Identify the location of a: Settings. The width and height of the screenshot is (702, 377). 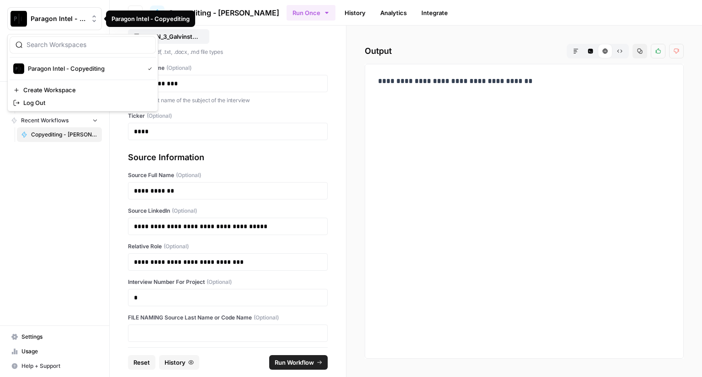
(54, 337).